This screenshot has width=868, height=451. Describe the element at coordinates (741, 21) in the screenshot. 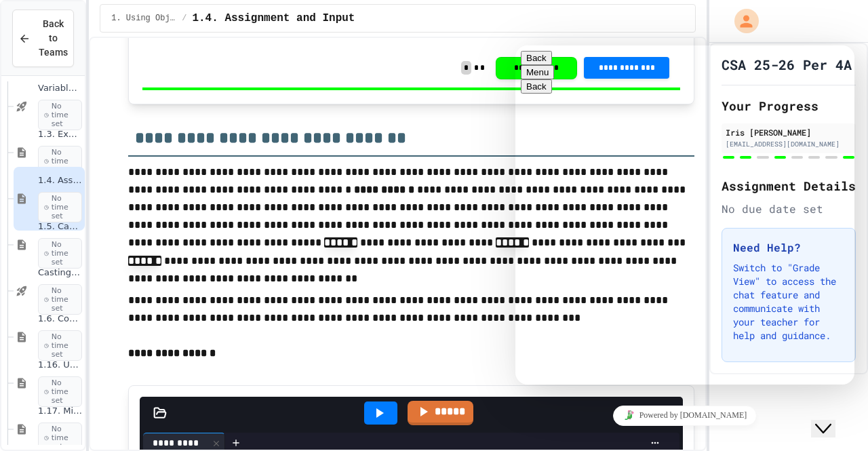

I see `div: My Account` at that location.